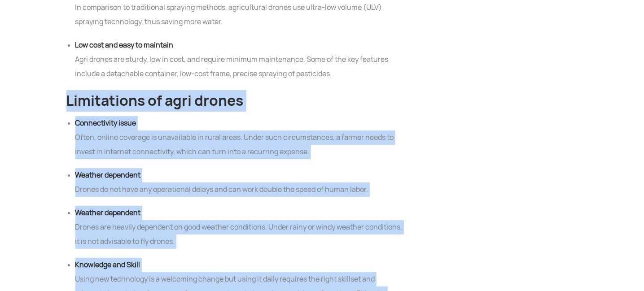  What do you see at coordinates (239, 137) in the screenshot?
I see `li: Often, online coverage is unavailable in rural areas. Under such circumstances, a farmer needs to...` at bounding box center [239, 137].